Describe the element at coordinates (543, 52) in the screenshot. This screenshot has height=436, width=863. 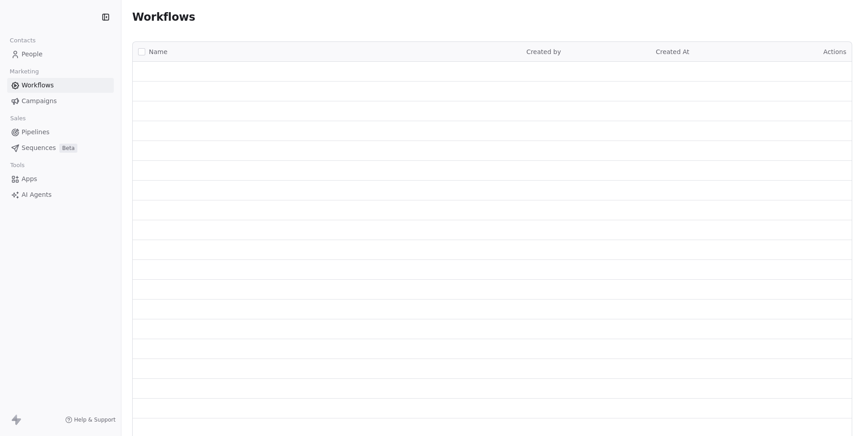
I see `span: Created by` at that location.